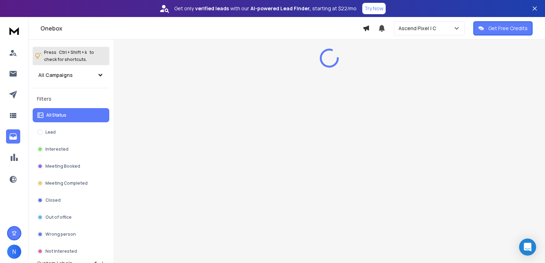  What do you see at coordinates (69, 56) in the screenshot?
I see `p: Press to check for shortcuts.` at bounding box center [69, 56].